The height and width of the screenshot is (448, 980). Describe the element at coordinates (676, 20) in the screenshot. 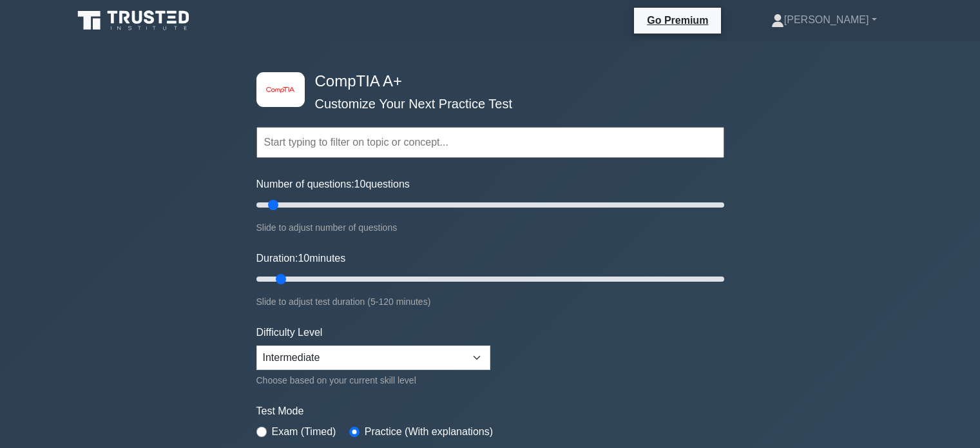

I see `a: Go Premium` at that location.